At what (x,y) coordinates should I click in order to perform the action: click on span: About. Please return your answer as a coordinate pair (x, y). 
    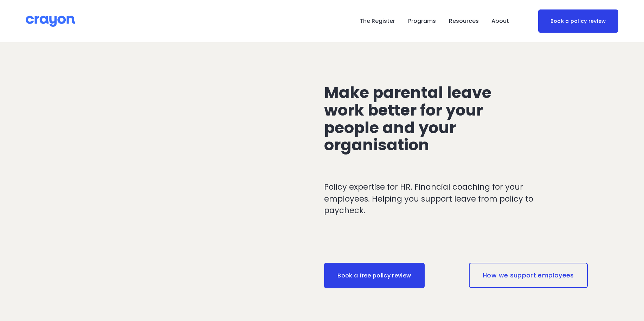
    Looking at the image, I should click on (500, 21).